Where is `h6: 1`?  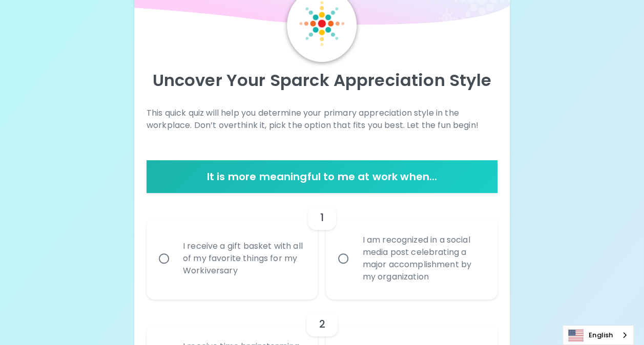 h6: 1 is located at coordinates (322, 218).